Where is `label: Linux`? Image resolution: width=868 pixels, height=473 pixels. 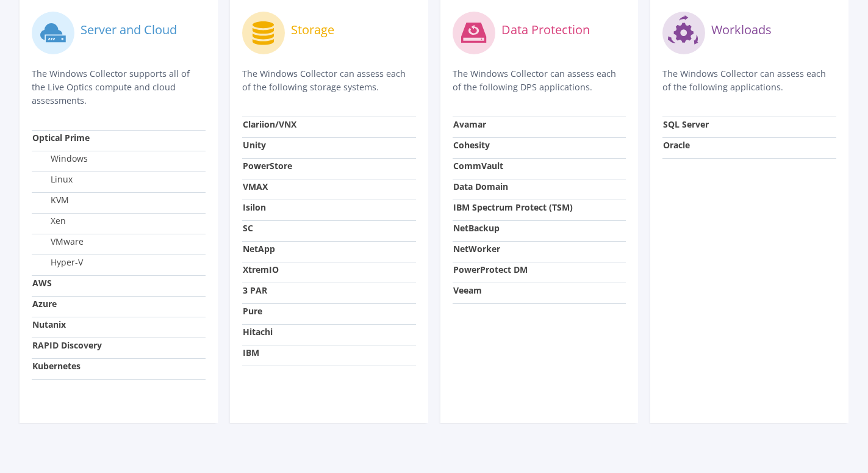 label: Linux is located at coordinates (52, 179).